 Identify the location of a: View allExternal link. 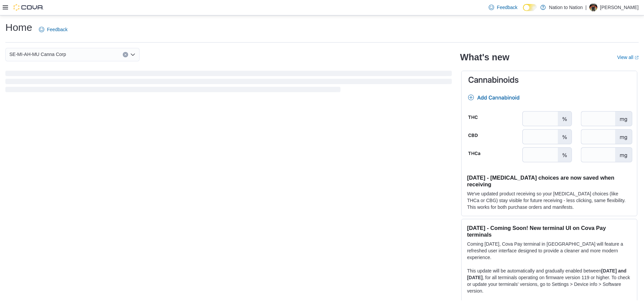
(628, 57).